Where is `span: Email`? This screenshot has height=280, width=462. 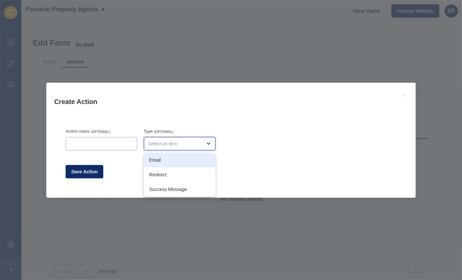 span: Email is located at coordinates (179, 160).